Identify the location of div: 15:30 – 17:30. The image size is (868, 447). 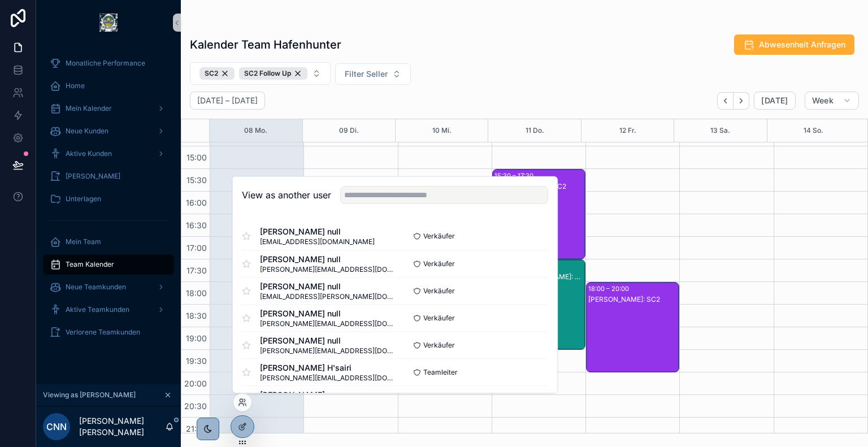
(516, 176).